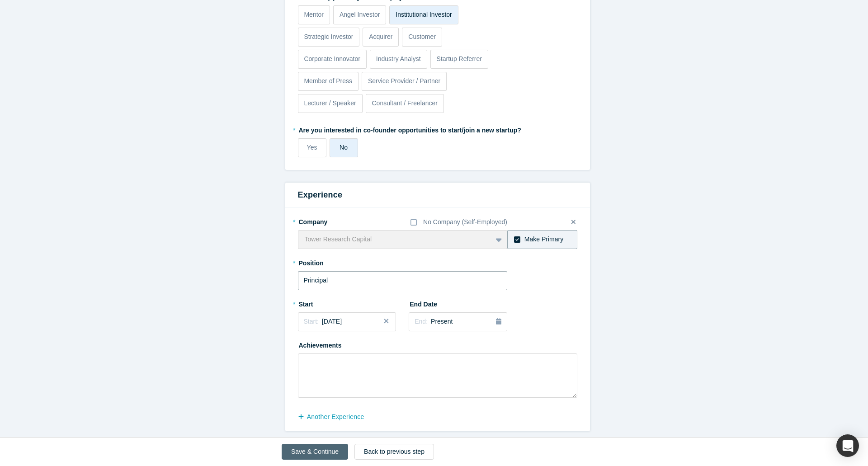  Describe the element at coordinates (330, 103) in the screenshot. I see `p: Lecturer / Speaker` at that location.